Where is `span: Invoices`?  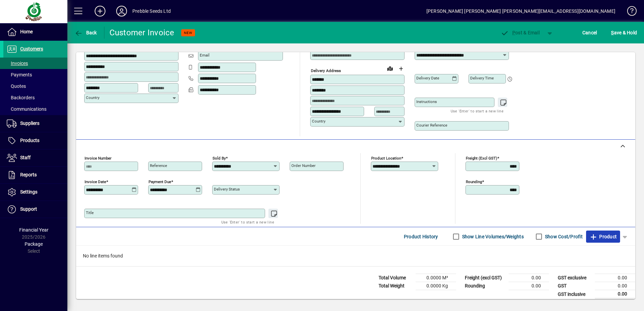
span: Invoices is located at coordinates (17, 63).